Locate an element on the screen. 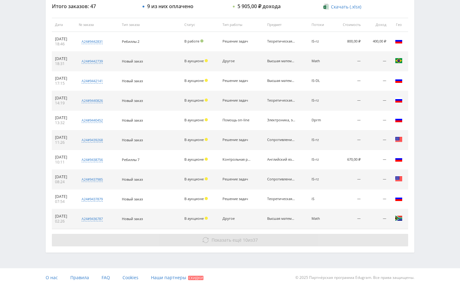 This screenshot has width=460, height=287. div: 17:15 is located at coordinates (64, 83).